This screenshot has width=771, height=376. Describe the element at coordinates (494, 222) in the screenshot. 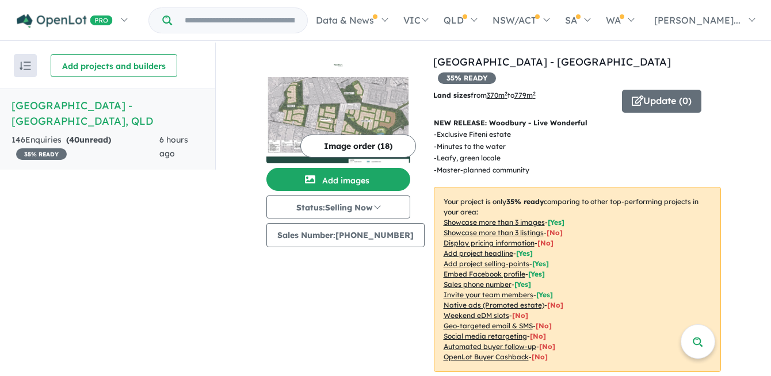

I see `u: Showcase more than 3 images` at that location.